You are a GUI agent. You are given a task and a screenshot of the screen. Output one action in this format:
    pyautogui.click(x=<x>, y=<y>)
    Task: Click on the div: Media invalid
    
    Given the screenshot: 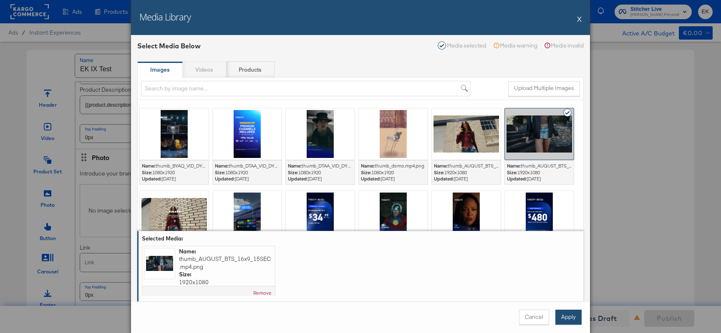 What is the action you would take?
    pyautogui.click(x=564, y=45)
    